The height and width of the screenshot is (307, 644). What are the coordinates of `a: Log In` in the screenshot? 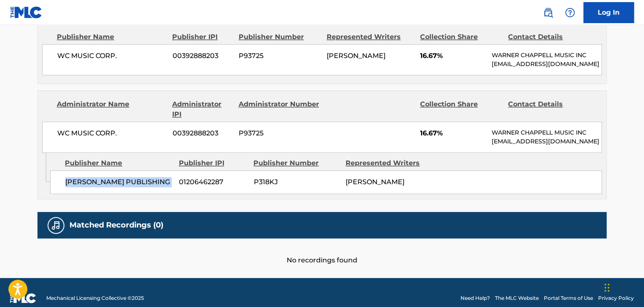 It's located at (608, 13).